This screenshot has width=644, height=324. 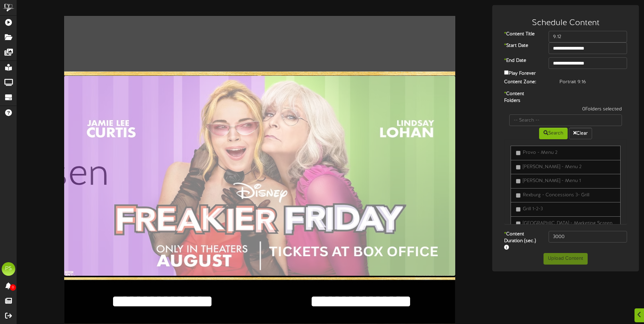 I want to click on input: Provo - Menu 2, so click(x=518, y=153).